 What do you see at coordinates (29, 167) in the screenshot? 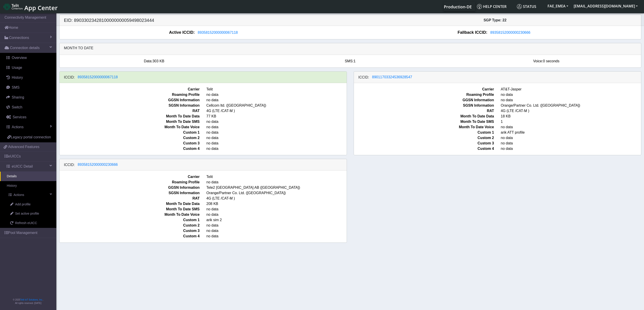
I see `a: eUICC Detail` at bounding box center [29, 167].